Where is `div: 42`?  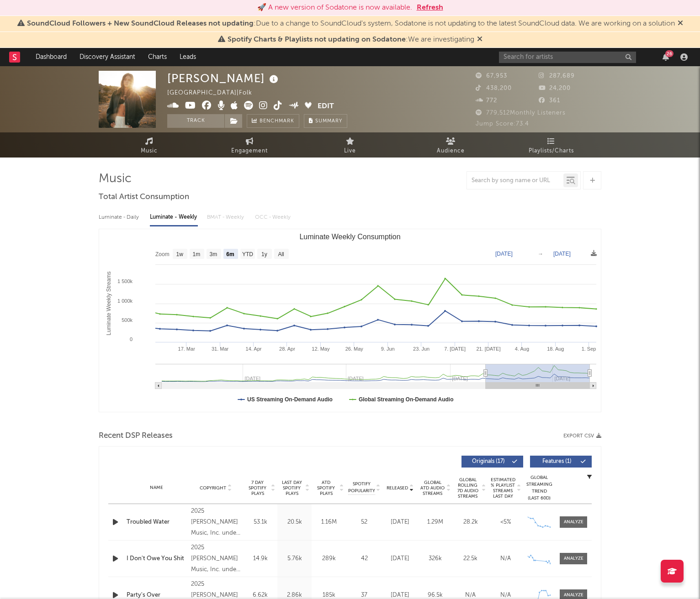
div: 42 is located at coordinates (365, 559).